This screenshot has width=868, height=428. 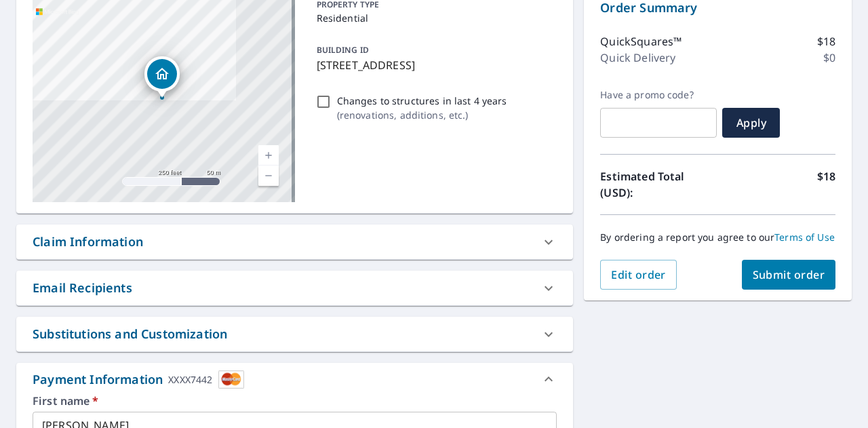 I want to click on span: Edit order, so click(x=638, y=275).